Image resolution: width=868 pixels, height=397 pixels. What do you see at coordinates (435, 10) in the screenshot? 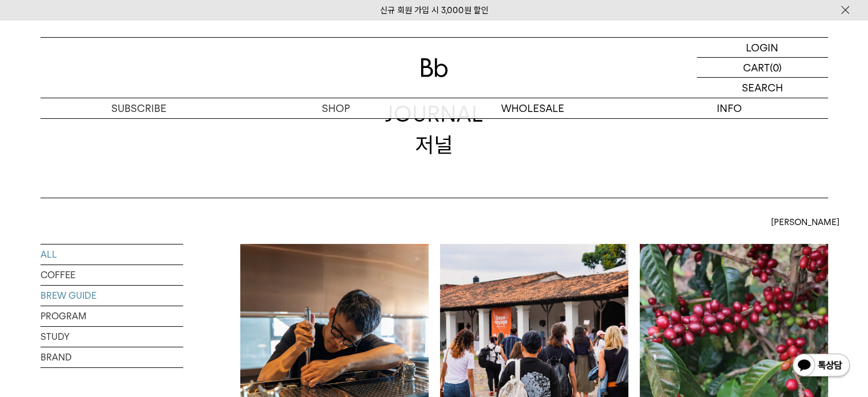
I see `a: 신규 회원 가입 시 3,000원 할인` at bounding box center [435, 10].